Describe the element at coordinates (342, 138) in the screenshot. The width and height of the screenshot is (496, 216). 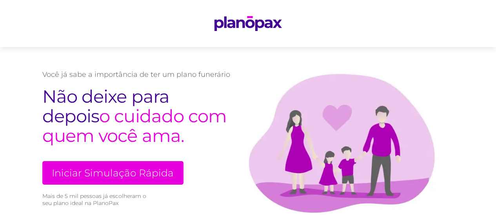
I see `img: family` at that location.